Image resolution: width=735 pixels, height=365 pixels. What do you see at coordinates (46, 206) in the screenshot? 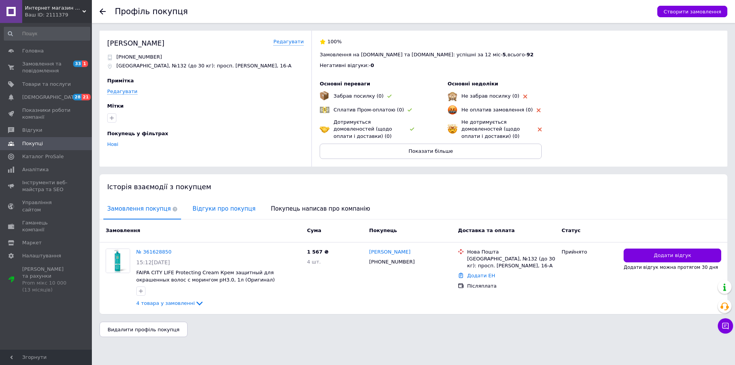
I see `span: Управління сайтом` at bounding box center [46, 206].